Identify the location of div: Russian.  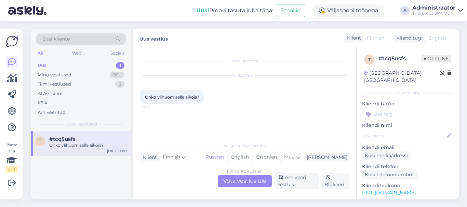
(215, 158).